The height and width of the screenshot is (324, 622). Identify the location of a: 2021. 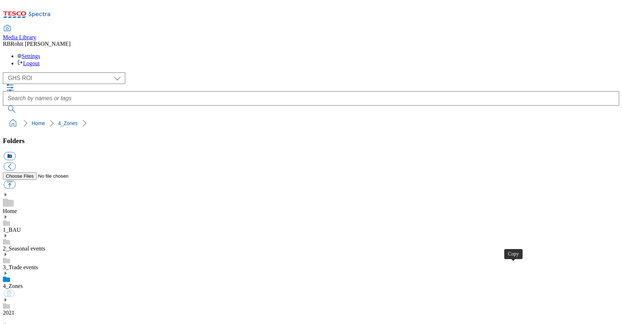
(9, 312).